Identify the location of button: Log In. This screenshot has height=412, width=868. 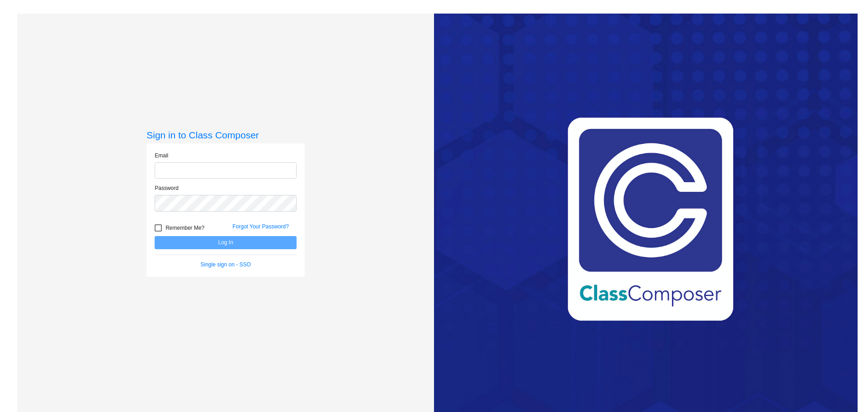
(226, 243).